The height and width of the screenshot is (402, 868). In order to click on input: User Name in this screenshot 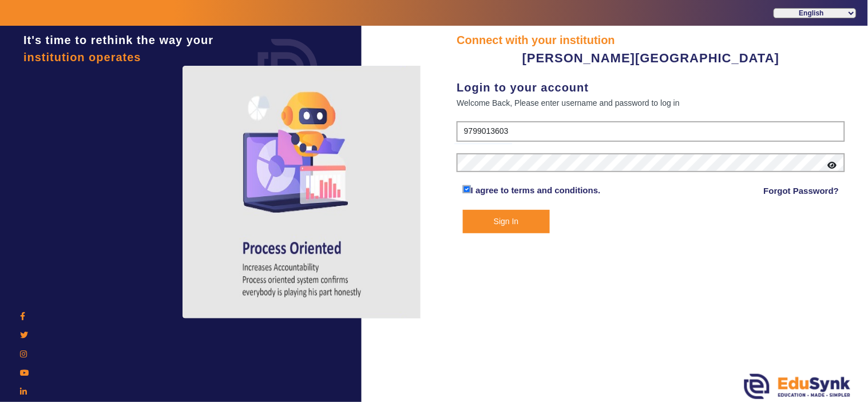, I will do `click(650, 131)`.